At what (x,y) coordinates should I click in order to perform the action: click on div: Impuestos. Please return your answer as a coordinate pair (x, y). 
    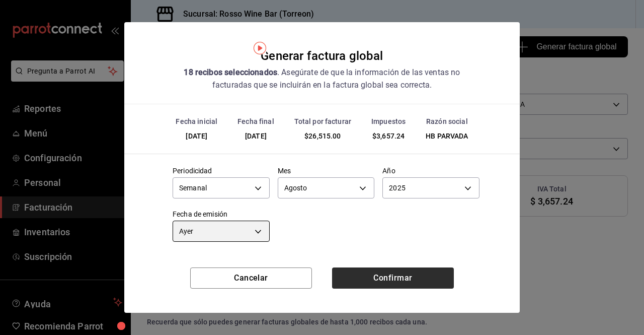
    Looking at the image, I should click on (388, 121).